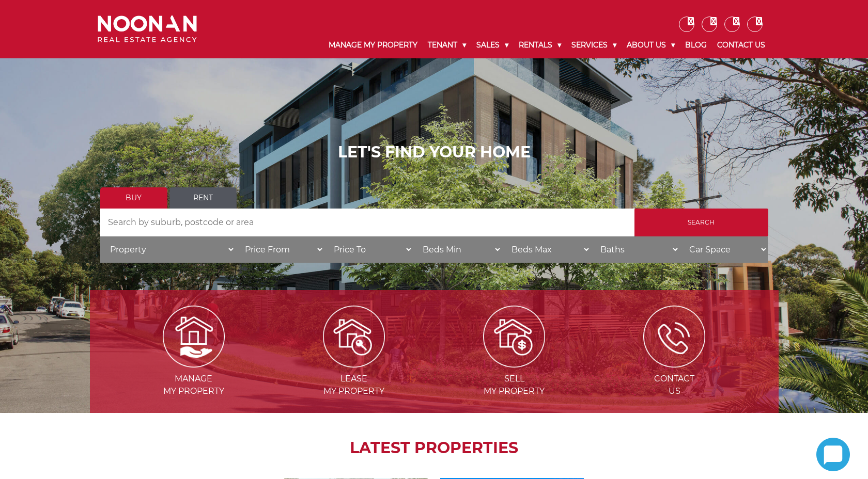 The image size is (868, 479). Describe the element at coordinates (674, 364) in the screenshot. I see `a: ContactUs` at that location.